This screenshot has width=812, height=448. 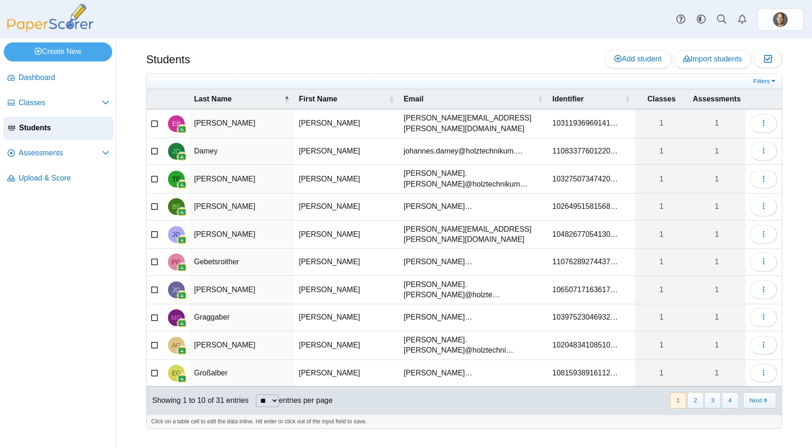 What do you see at coordinates (638, 59) in the screenshot?
I see `a: Add student` at bounding box center [638, 59].